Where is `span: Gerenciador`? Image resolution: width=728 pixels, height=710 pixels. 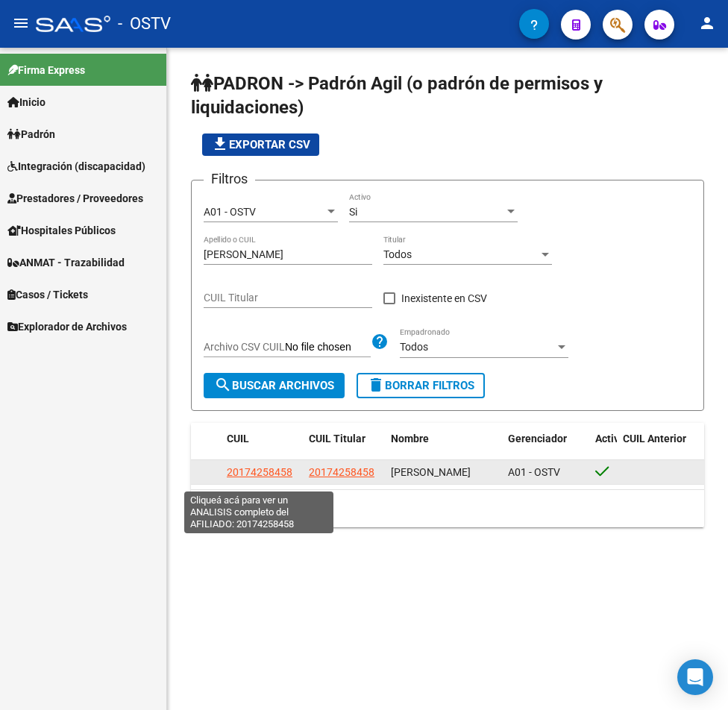
span: Gerenciador is located at coordinates (537, 439).